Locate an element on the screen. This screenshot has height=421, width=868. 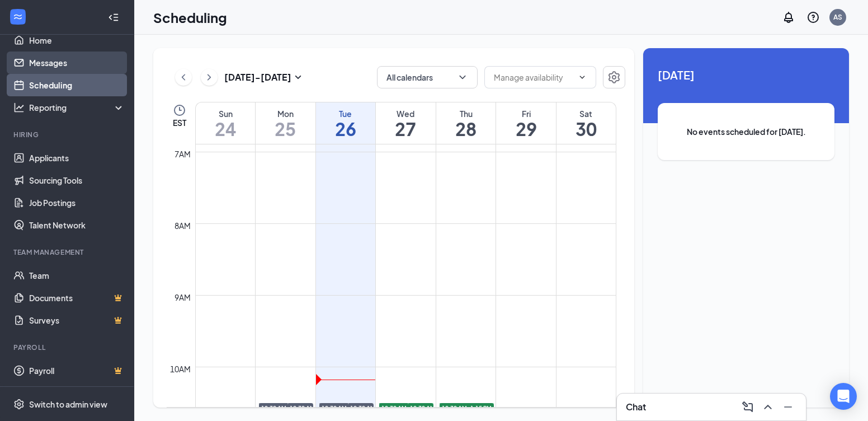
input: Manage availability is located at coordinates (533, 77).